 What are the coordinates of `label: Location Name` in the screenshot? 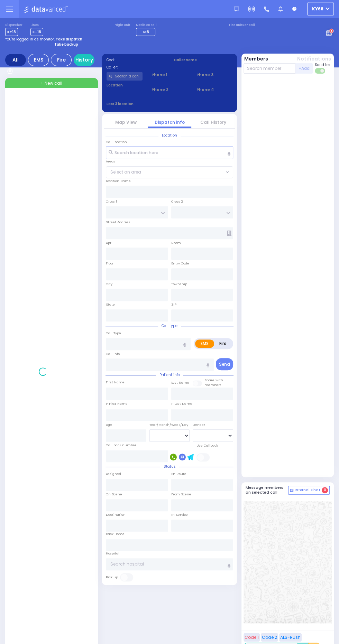 It's located at (119, 181).